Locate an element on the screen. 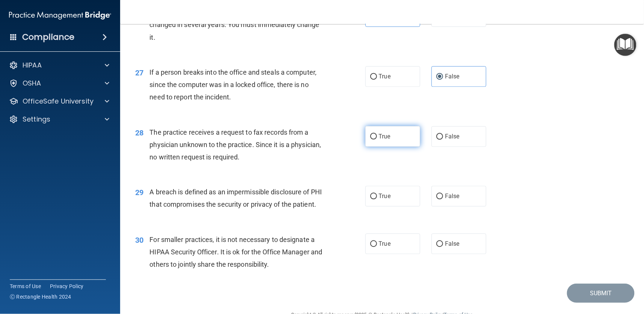 This screenshot has height=314, width=644. h4: Compliance is located at coordinates (48, 37).